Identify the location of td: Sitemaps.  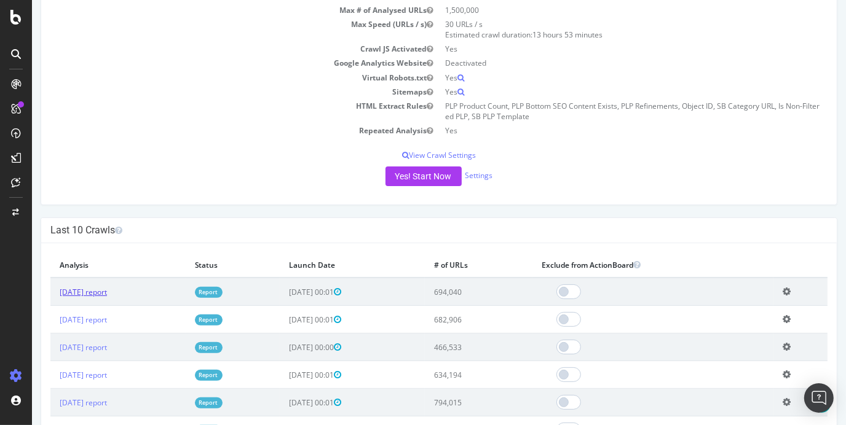
(213, 92).